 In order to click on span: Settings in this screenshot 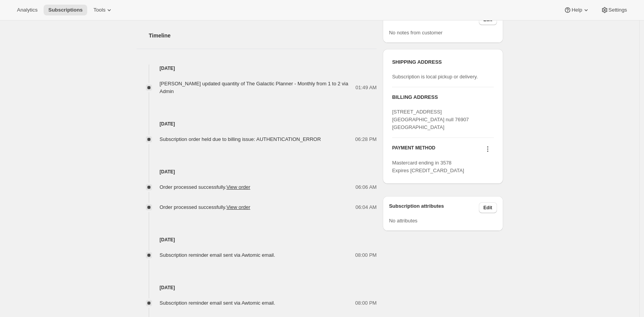, I will do `click(618, 10)`.